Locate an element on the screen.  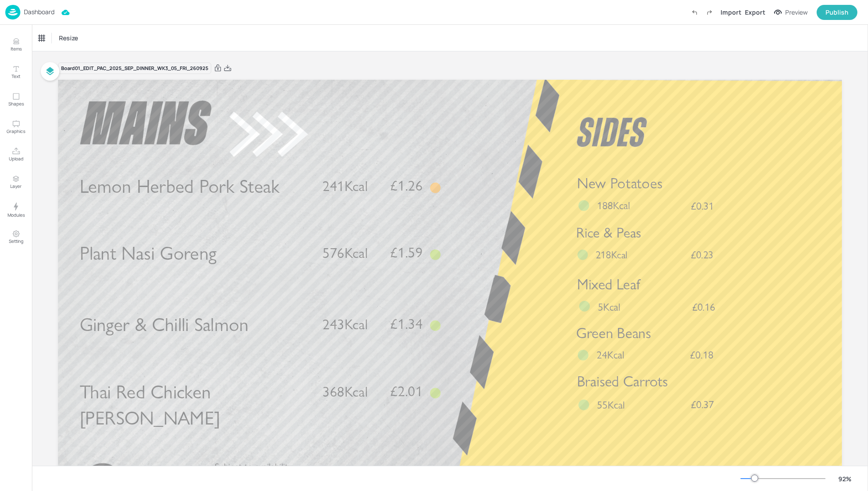
span: 55Kcal is located at coordinates (611, 405).